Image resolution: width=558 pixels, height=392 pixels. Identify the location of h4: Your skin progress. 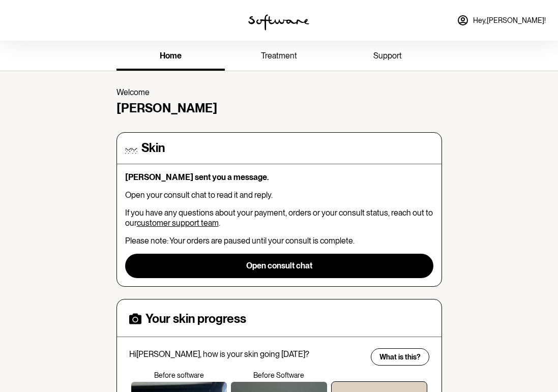
(196, 318).